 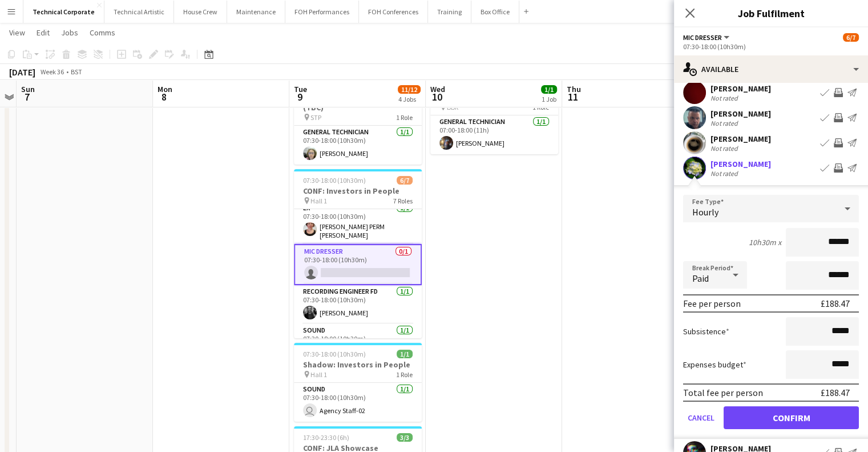 What do you see at coordinates (409, 89) in the screenshot?
I see `span: 11/12` at bounding box center [409, 89].